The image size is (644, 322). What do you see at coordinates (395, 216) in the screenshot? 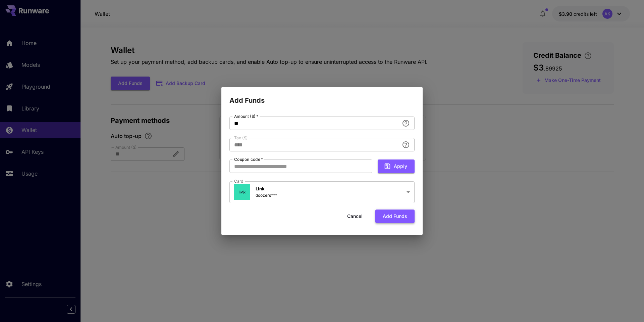
I see `button: Add funds` at bounding box center [395, 216].